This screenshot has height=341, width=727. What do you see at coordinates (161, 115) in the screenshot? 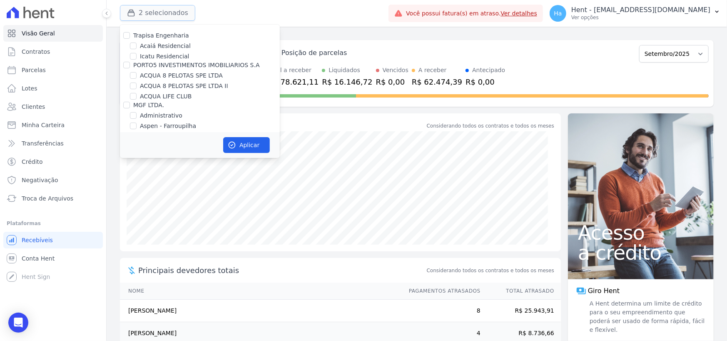
I see `label: Administrativo` at bounding box center [161, 115].